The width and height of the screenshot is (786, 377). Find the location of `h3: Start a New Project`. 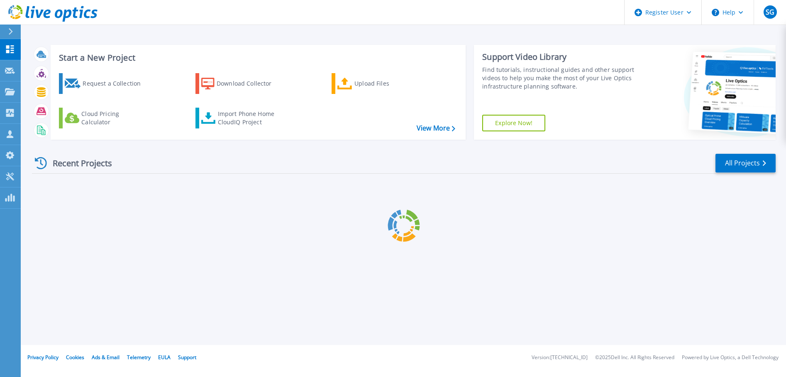

h3: Start a New Project is located at coordinates (257, 58).